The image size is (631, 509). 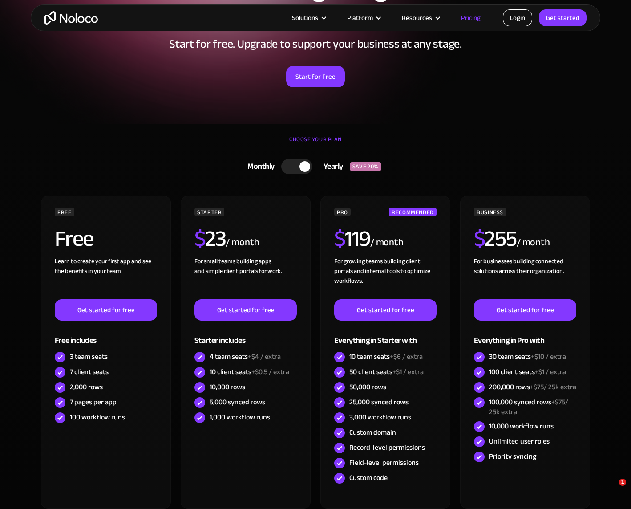 I want to click on div: STARTER, so click(x=209, y=212).